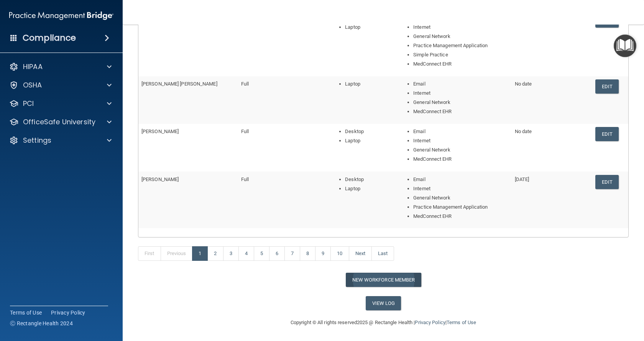 Image resolution: width=644 pixels, height=341 pixels. Describe the element at coordinates (292, 254) in the screenshot. I see `a: 7` at that location.